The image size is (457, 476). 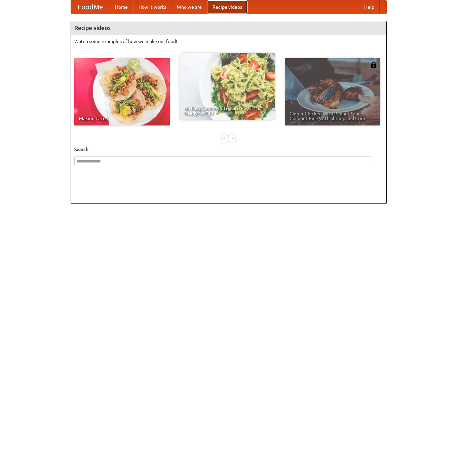 I want to click on h4: Recipe videos, so click(x=229, y=28).